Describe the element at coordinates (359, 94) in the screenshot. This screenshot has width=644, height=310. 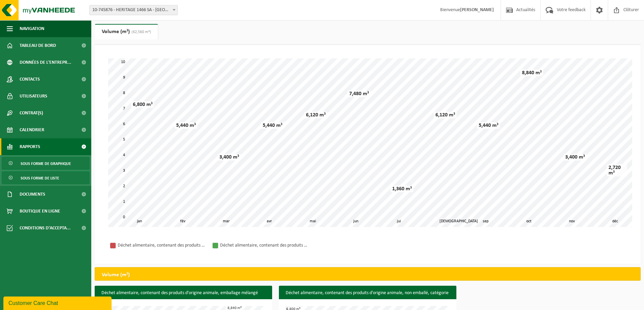
I see `div: 7,480 m³` at that location.